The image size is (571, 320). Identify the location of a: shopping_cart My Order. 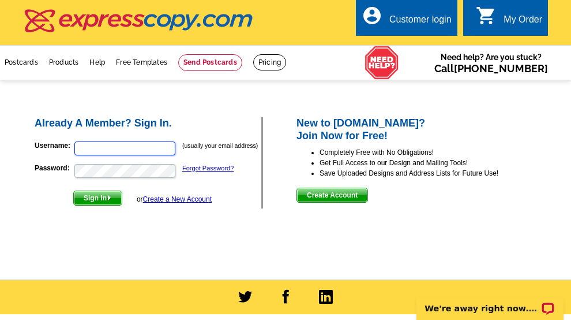
(509, 20).